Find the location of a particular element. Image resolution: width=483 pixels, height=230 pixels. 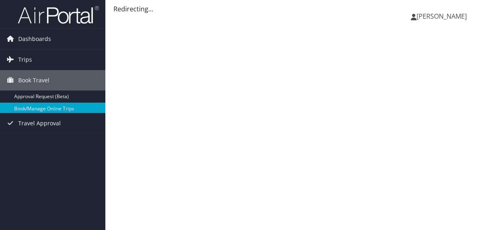

span: Trips is located at coordinates (25, 60).